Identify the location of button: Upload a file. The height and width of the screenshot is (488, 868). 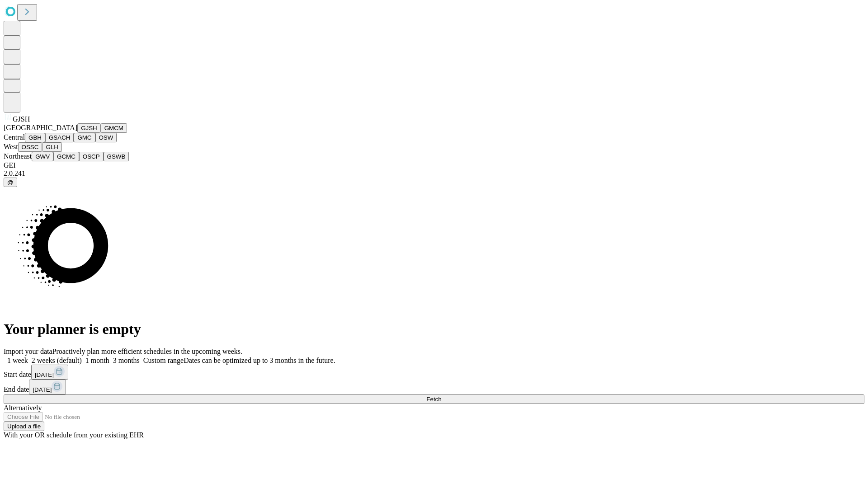
(24, 426).